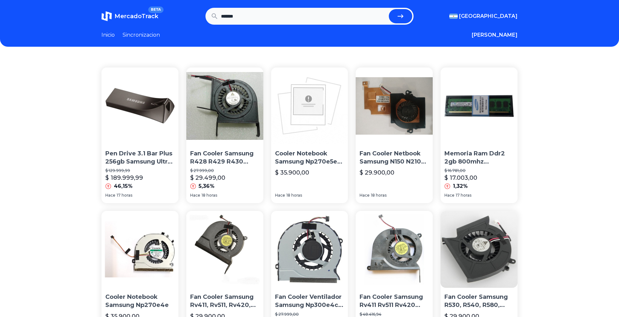 The image size is (619, 317). I want to click on p: $ 29.900,00, so click(377, 173).